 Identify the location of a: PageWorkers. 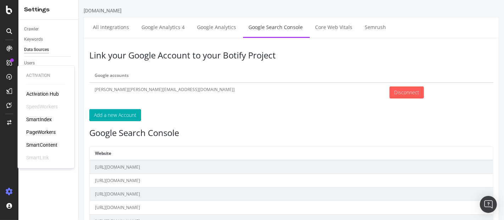
(41, 132).